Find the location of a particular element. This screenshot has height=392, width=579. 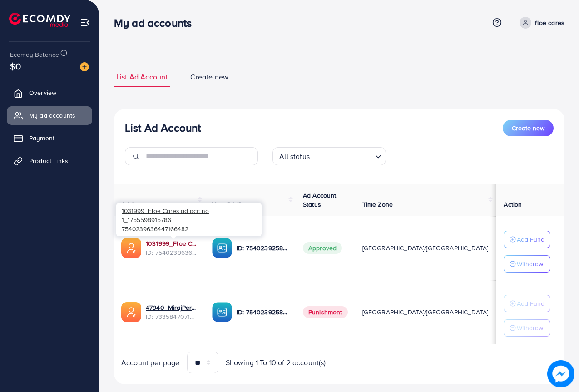

span: ID: 7335847071930531842 is located at coordinates (172, 316).